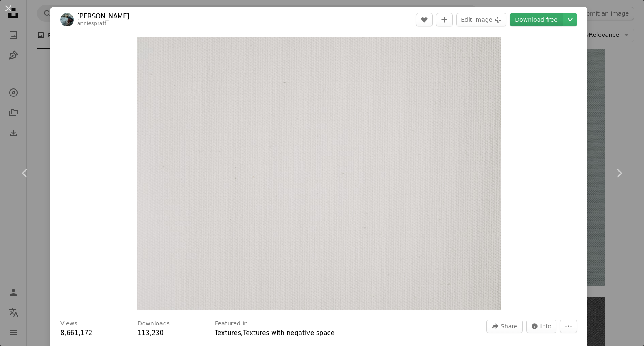 Image resolution: width=644 pixels, height=346 pixels. Describe the element at coordinates (481, 20) in the screenshot. I see `button: Edit image` at that location.